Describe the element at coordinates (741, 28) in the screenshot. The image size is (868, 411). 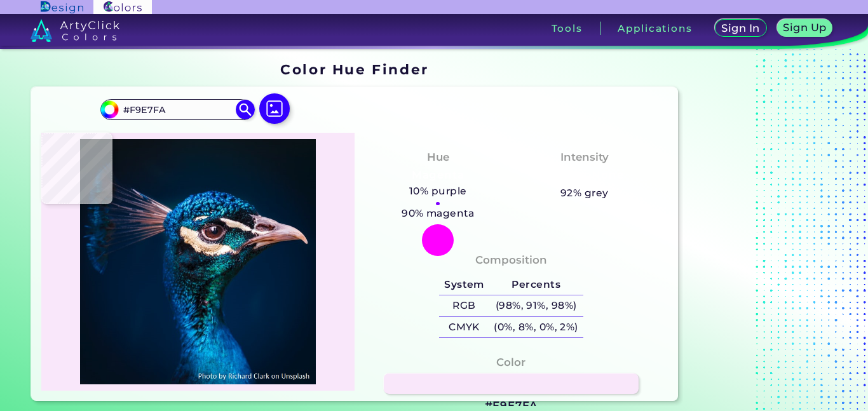
I see `h5: Sign In` at that location.